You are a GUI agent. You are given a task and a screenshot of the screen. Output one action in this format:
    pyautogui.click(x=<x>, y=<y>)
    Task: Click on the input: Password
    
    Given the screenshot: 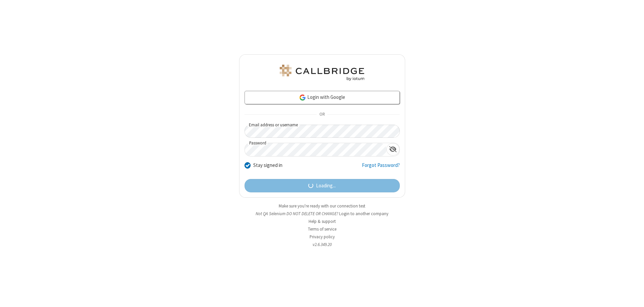 What is the action you would take?
    pyautogui.click(x=316, y=150)
    